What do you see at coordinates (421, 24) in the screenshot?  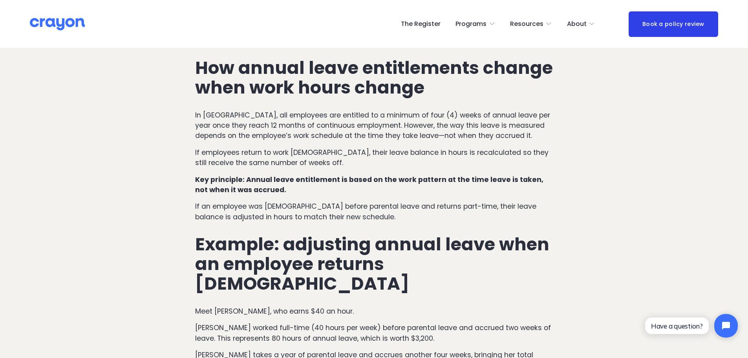 I see `a: The Register` at bounding box center [421, 24].